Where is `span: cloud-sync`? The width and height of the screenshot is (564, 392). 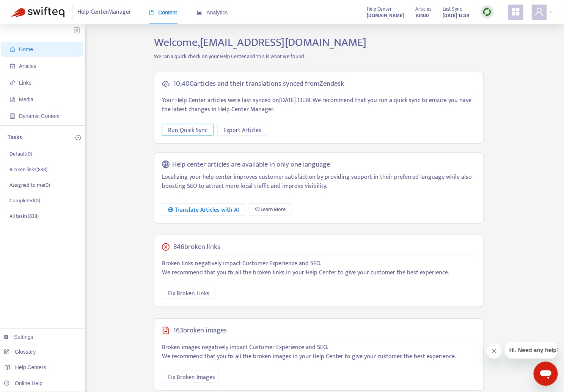 span: cloud-sync is located at coordinates (166, 84).